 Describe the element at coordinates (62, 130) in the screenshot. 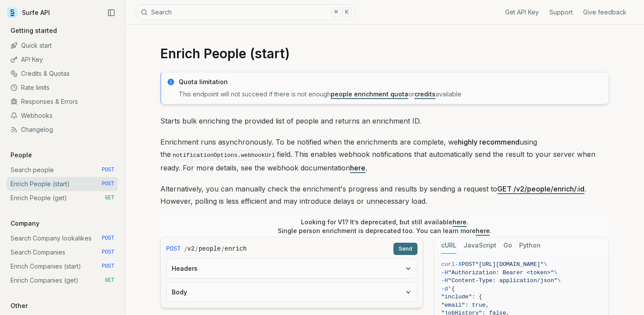

I see `a: Changelog` at that location.